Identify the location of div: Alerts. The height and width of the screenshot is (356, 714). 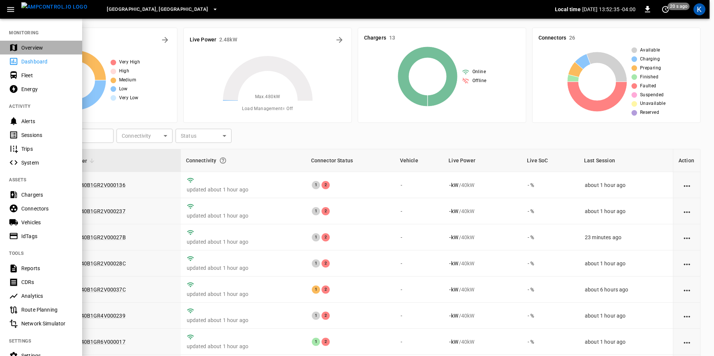
(47, 121).